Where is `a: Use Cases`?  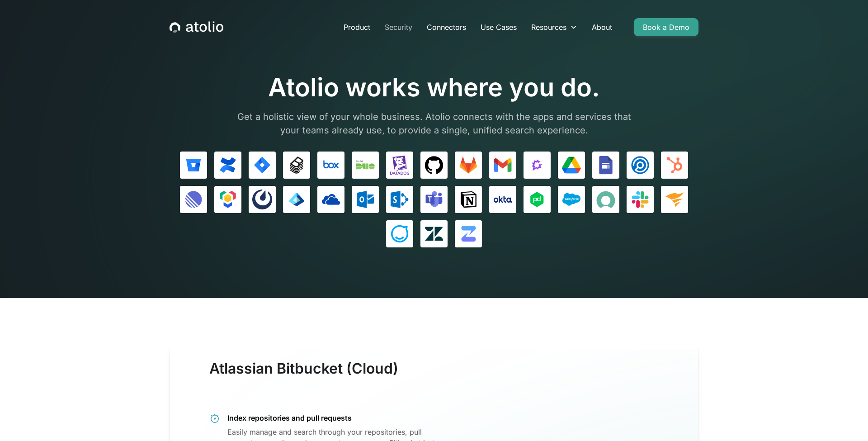 a: Use Cases is located at coordinates (499, 27).